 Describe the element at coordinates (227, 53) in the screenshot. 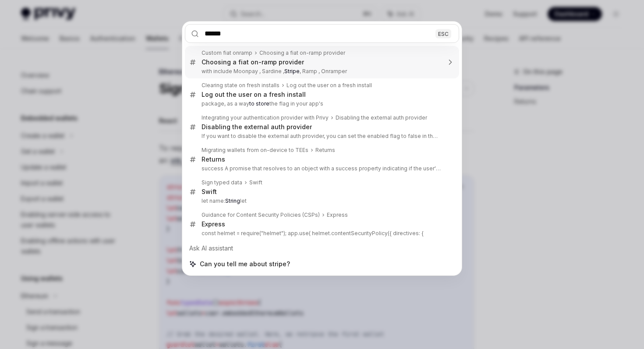

I see `div: Custom fiat onramp` at that location.